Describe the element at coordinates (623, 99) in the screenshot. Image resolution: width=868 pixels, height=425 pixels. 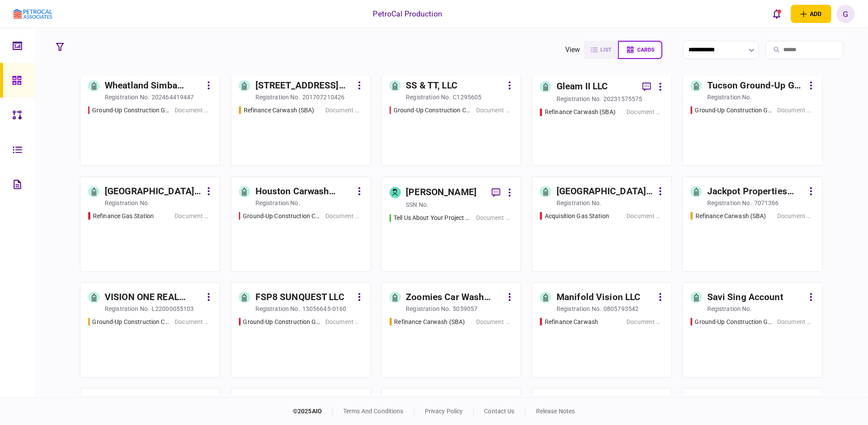
I see `div: 20231575575` at that location.